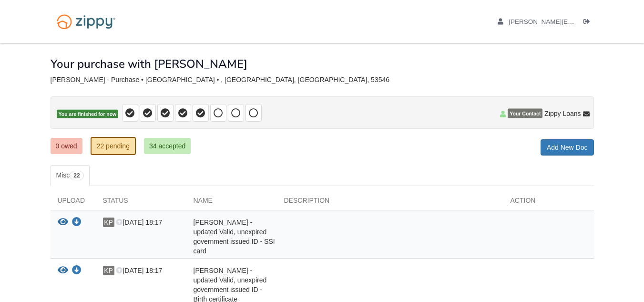 Image resolution: width=644 pixels, height=302 pixels. I want to click on span: You are finished for now, so click(88, 114).